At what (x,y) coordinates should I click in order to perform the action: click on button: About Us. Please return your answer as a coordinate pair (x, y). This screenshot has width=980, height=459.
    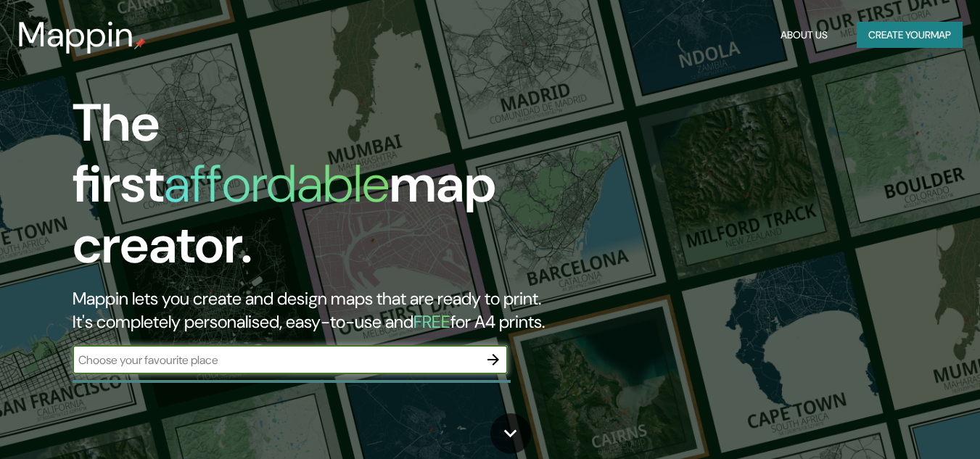
    Looking at the image, I should click on (803, 35).